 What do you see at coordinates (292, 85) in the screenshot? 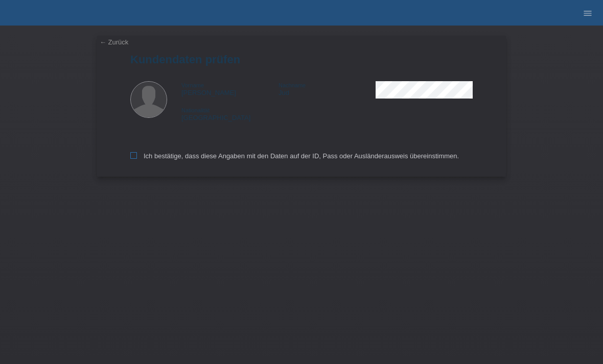
I see `span: Nachname` at bounding box center [292, 85].